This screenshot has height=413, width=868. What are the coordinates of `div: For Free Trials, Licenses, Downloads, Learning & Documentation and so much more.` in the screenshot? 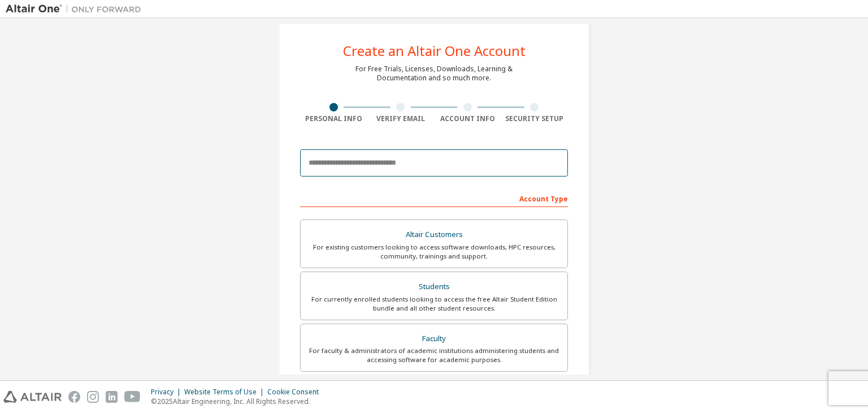 It's located at (434, 73).